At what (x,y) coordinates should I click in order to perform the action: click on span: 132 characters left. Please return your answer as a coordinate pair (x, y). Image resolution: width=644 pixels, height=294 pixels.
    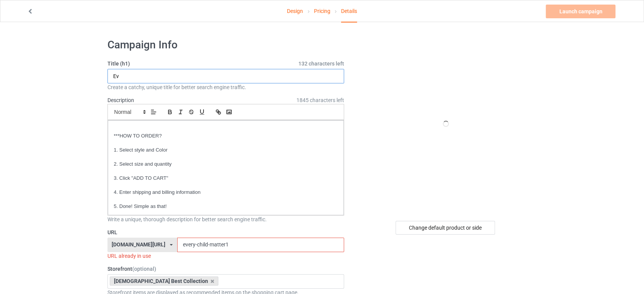
    Looking at the image, I should click on (321, 64).